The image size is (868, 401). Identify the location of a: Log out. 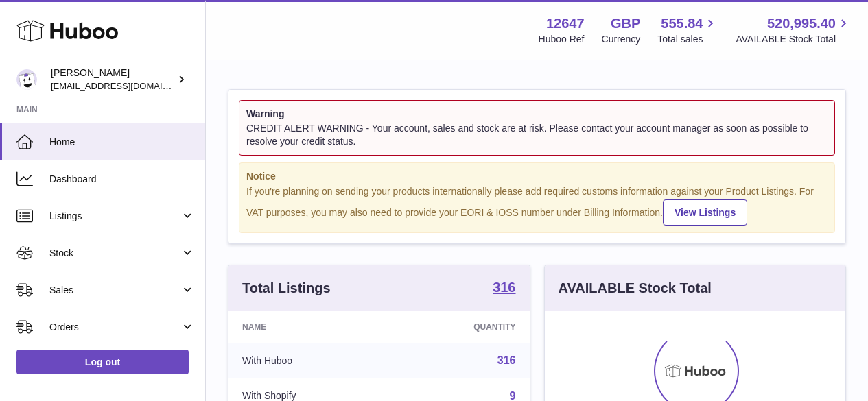
(102, 362).